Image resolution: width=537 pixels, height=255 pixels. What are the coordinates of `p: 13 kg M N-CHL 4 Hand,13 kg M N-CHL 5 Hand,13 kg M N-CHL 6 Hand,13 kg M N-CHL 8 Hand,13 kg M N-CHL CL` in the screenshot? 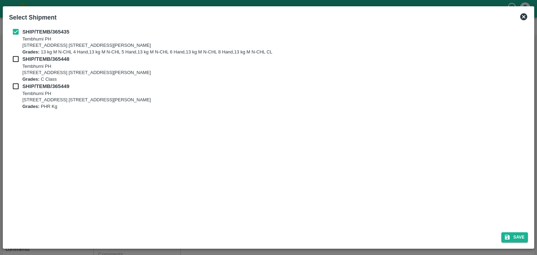 It's located at (147, 52).